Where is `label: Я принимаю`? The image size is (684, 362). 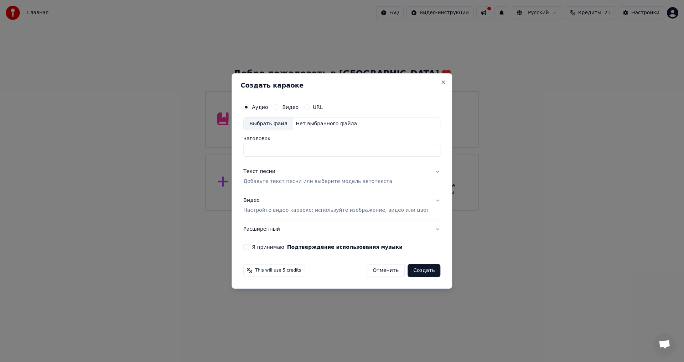 label: Я принимаю is located at coordinates (327, 247).